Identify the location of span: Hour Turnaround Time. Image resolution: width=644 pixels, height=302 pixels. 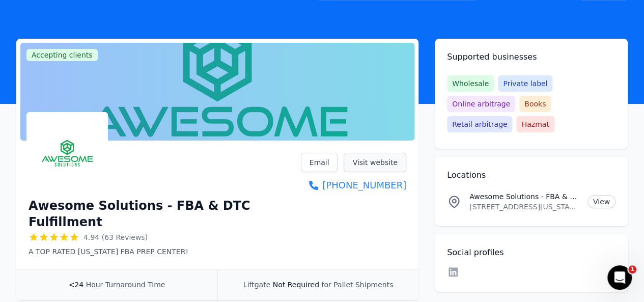
(125, 285).